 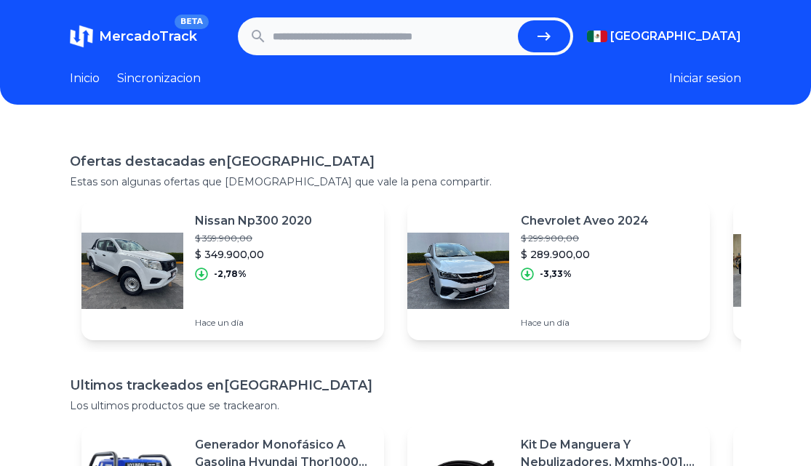 What do you see at coordinates (191, 22) in the screenshot?
I see `span: BETA` at bounding box center [191, 22].